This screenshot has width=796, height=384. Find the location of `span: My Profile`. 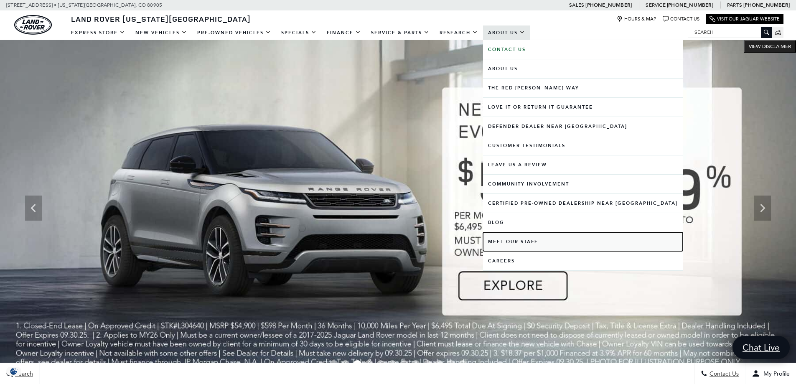

span: My Profile is located at coordinates (774, 373).